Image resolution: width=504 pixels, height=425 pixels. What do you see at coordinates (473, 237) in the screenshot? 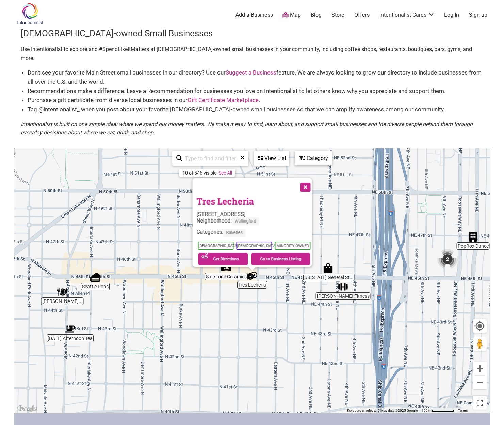
I see `div: PopRox Dance` at bounding box center [473, 237].